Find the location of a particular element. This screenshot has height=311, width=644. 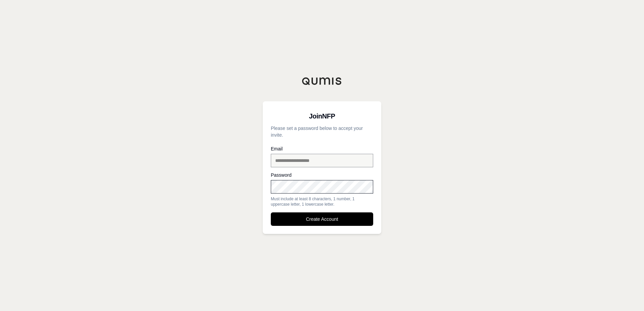

img: Qumis is located at coordinates (322, 81).